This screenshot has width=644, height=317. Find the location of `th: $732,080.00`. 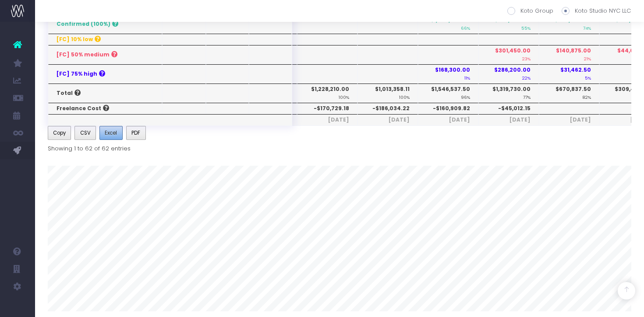

th: $732,080.00 is located at coordinates (509, 24).